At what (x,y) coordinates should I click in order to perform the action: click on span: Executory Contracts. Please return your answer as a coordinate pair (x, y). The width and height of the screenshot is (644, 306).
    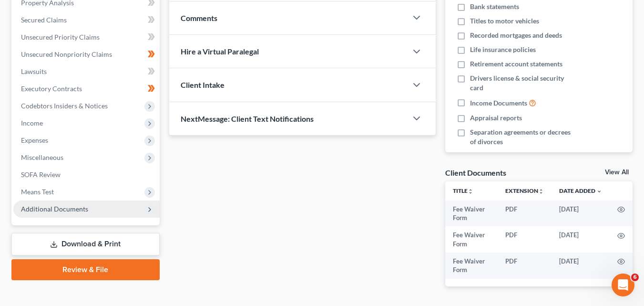
    Looking at the image, I should click on (52, 88).